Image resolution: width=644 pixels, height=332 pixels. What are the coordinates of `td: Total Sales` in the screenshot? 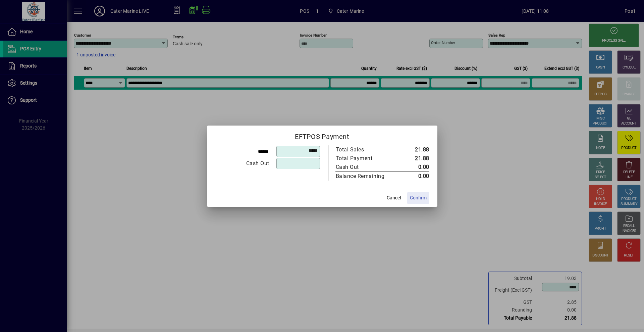 It's located at (367, 149).